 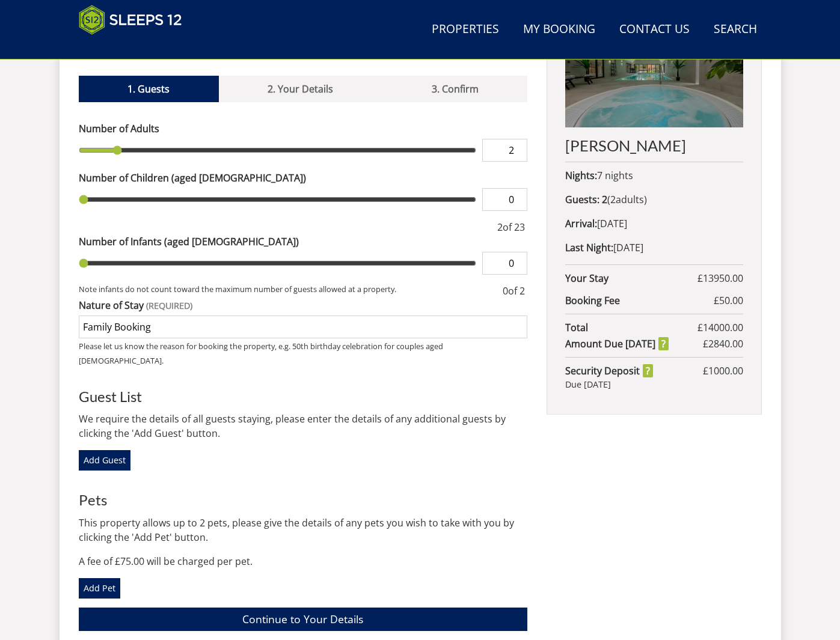 What do you see at coordinates (582, 199) in the screenshot?
I see `strong: Guests:` at bounding box center [582, 199].